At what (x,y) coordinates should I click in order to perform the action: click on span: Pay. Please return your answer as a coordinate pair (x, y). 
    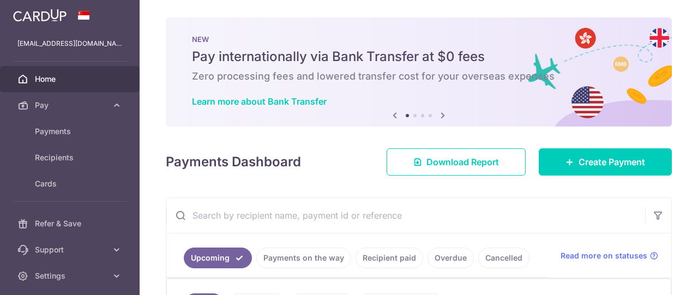
    Looking at the image, I should click on (71, 105).